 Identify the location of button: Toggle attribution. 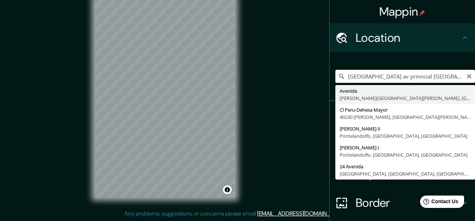
(227, 190).